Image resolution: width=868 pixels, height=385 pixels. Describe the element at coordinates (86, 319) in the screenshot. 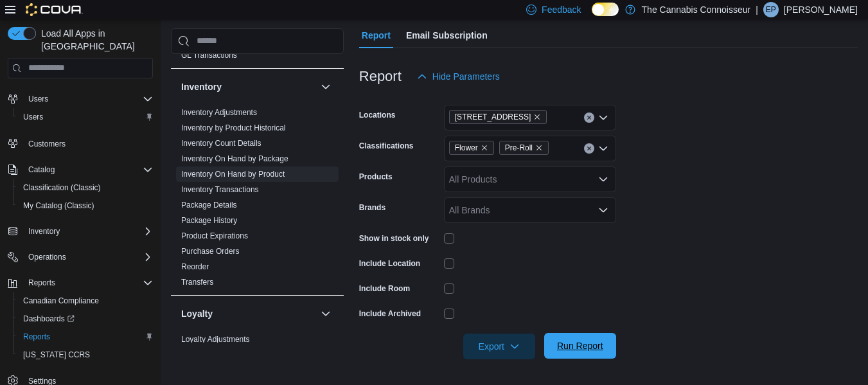

I see `a: Dashboards` at that location.